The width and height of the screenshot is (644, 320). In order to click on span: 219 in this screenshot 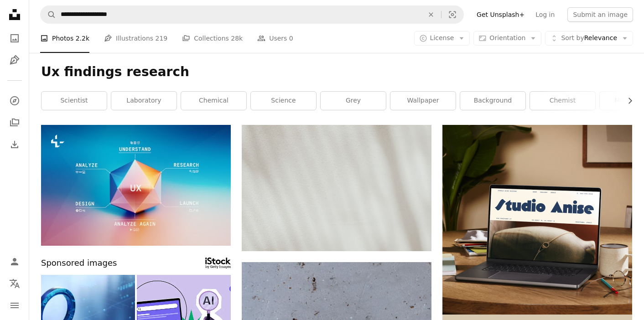, I will do `click(161, 38)`.